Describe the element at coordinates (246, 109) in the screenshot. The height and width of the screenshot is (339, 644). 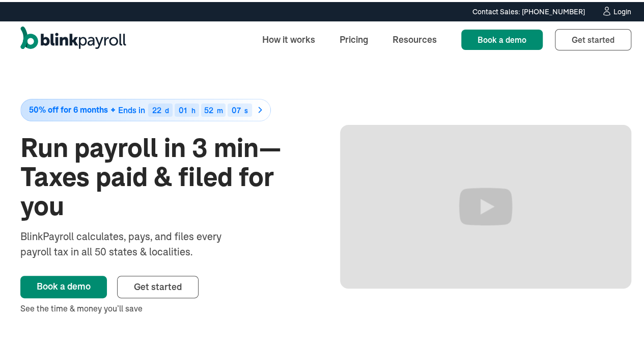
I see `div: s` at that location.